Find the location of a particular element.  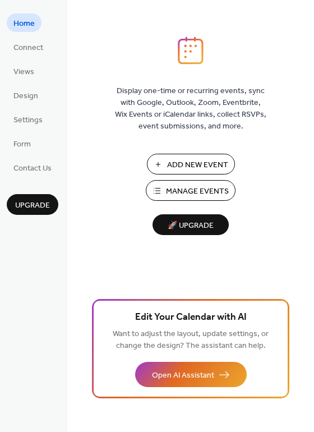

span: 🚀 Upgrade is located at coordinates (191, 226).